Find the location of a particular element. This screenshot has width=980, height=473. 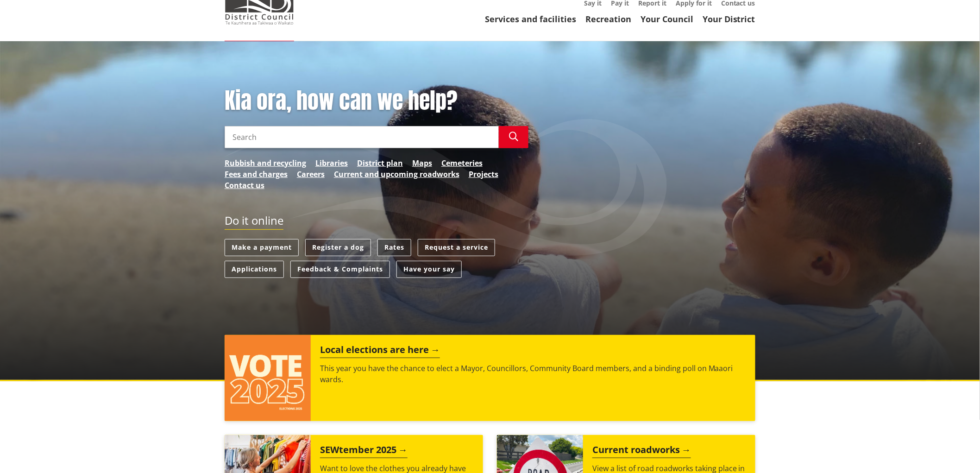

h2: SEWtember 2025 is located at coordinates (364, 452).